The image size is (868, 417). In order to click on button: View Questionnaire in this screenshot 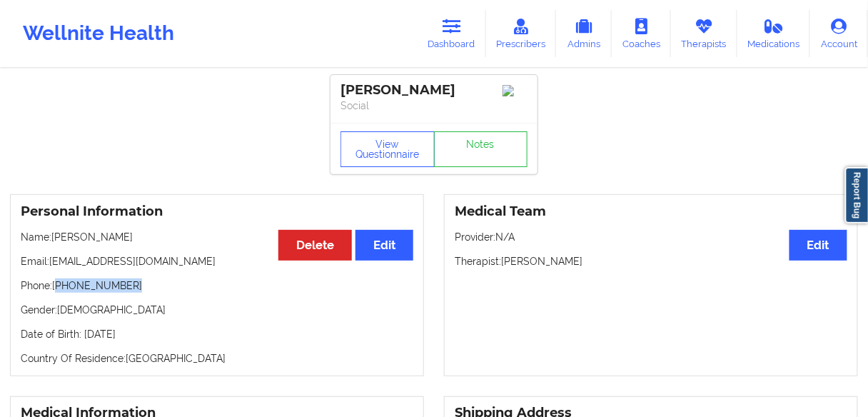, I will do `click(388, 149)`.